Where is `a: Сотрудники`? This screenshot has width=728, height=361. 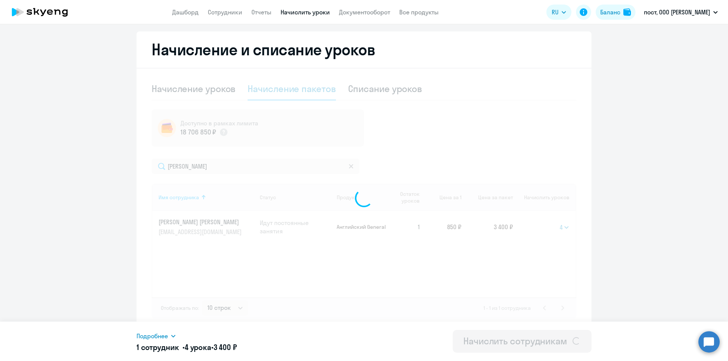
a: Сотрудники is located at coordinates (225, 12).